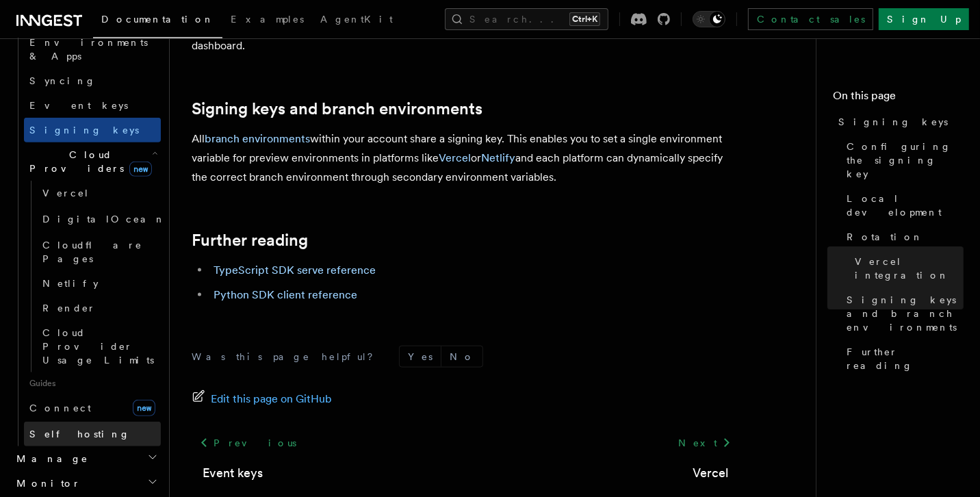 This screenshot has width=980, height=497. What do you see at coordinates (271, 399) in the screenshot?
I see `span: Edit this page on GitHub` at bounding box center [271, 399].